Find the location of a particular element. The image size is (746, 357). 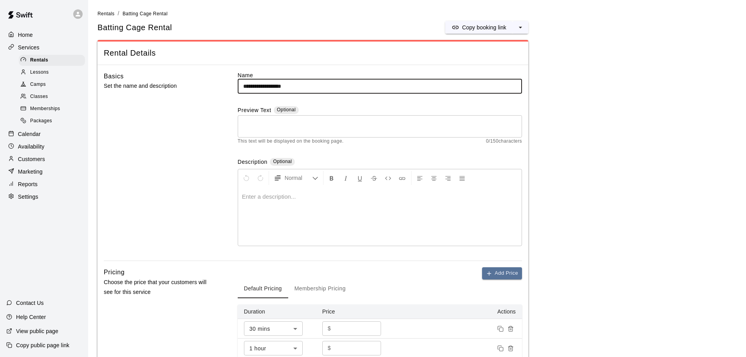

span: Normal is located at coordinates (298, 178).